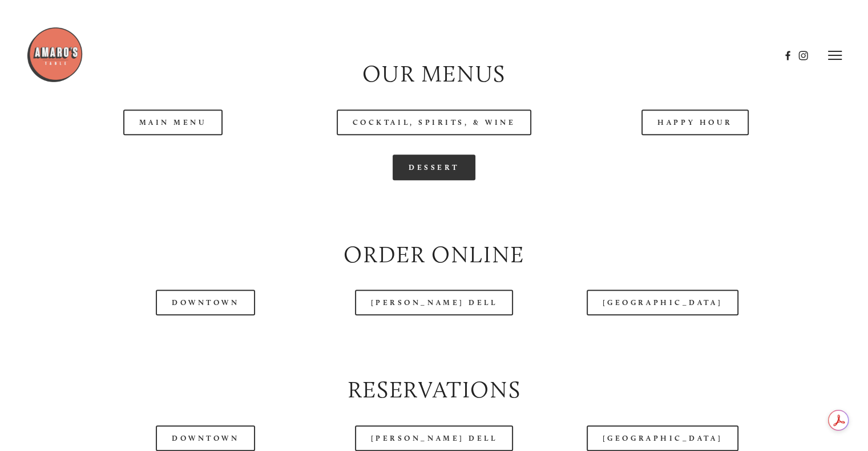 The width and height of the screenshot is (868, 451). Describe the element at coordinates (434, 389) in the screenshot. I see `h2: Reservations` at that location.